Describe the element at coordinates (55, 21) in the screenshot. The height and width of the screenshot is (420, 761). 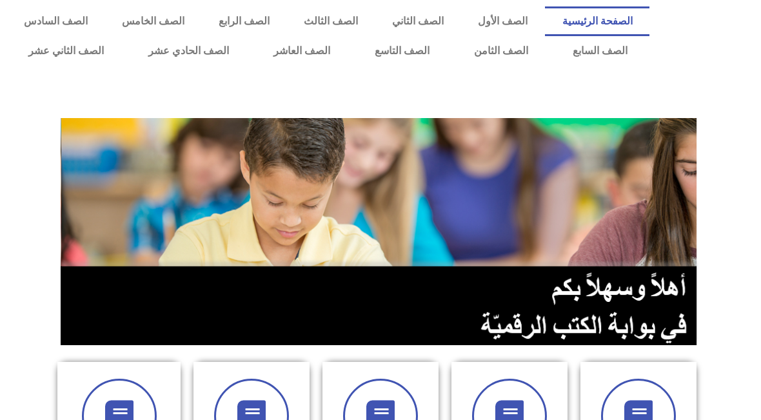
I see `a: الصف السادس` at that location.